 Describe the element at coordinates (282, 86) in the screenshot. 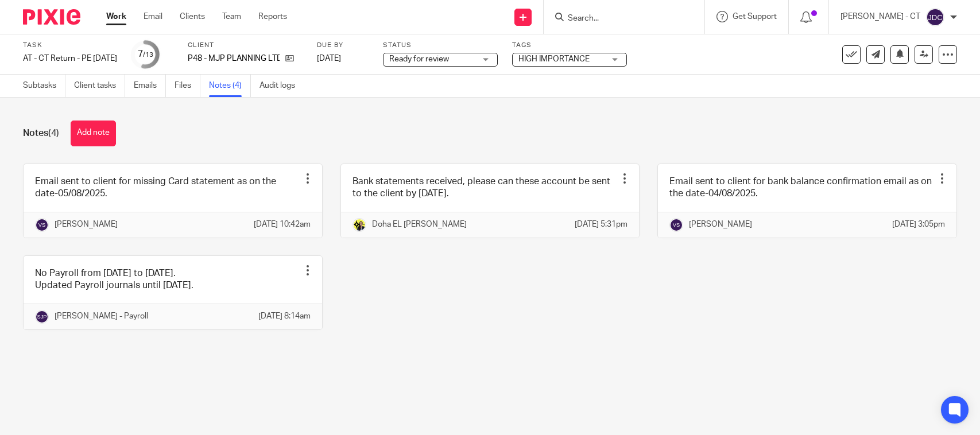

I see `a: Audit logs` at that location.